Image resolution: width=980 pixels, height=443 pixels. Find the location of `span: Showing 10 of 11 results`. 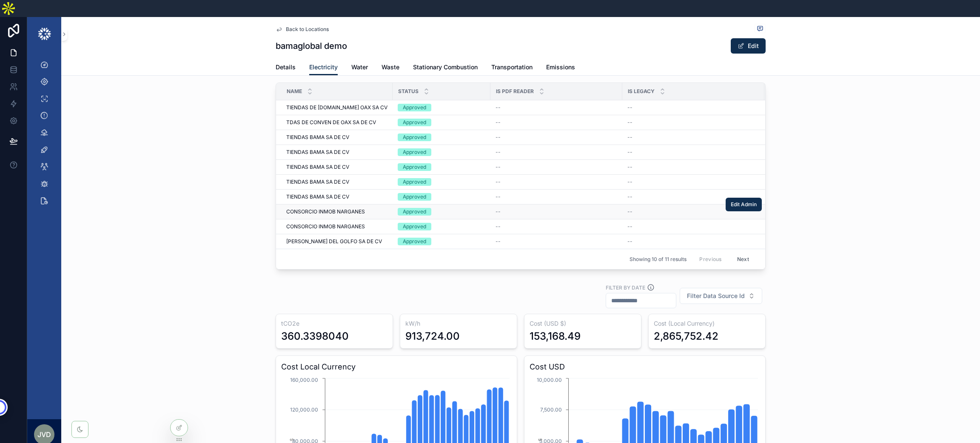

span: Showing 10 of 11 results is located at coordinates (658, 260).